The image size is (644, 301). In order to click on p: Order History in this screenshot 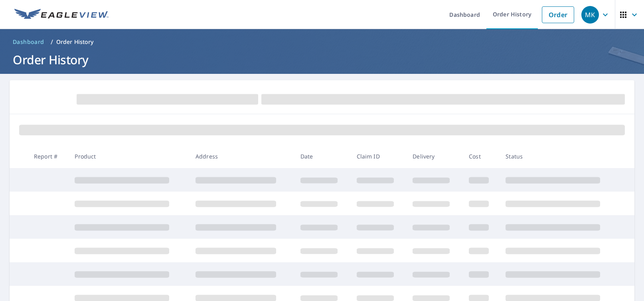, I will do `click(75, 42)`.